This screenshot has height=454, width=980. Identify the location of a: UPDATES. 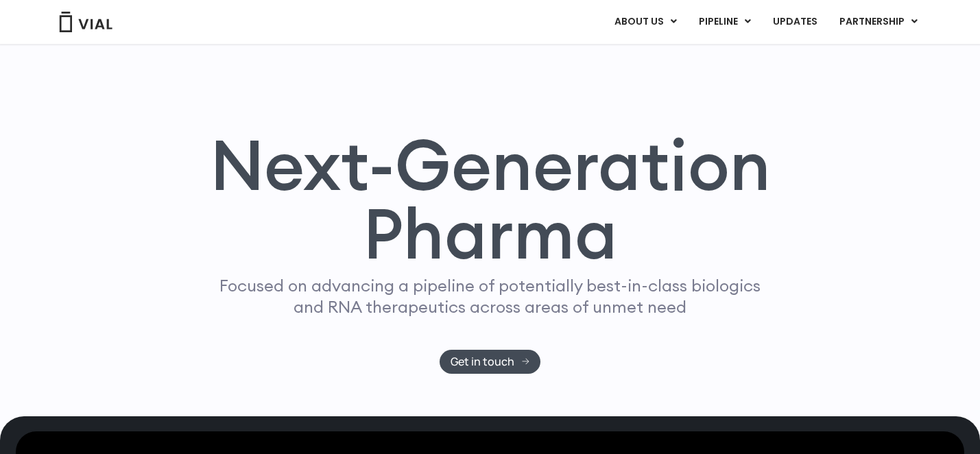
(795, 22).